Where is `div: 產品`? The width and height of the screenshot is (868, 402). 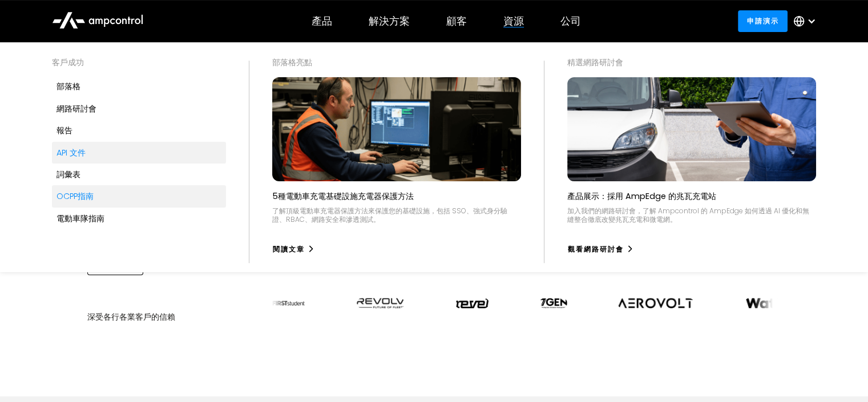
div: 產品 is located at coordinates (322, 22).